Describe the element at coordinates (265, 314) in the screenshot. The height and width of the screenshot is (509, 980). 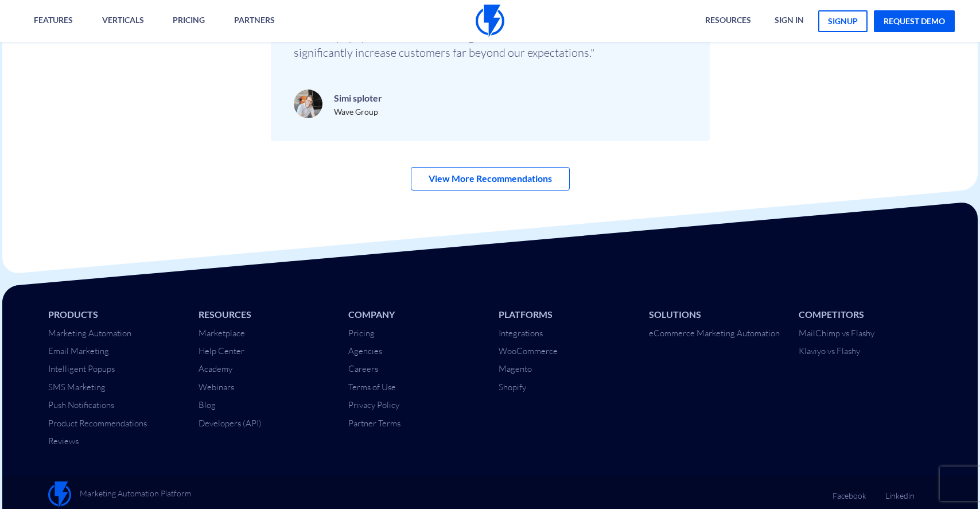
I see `li: Resources` at that location.